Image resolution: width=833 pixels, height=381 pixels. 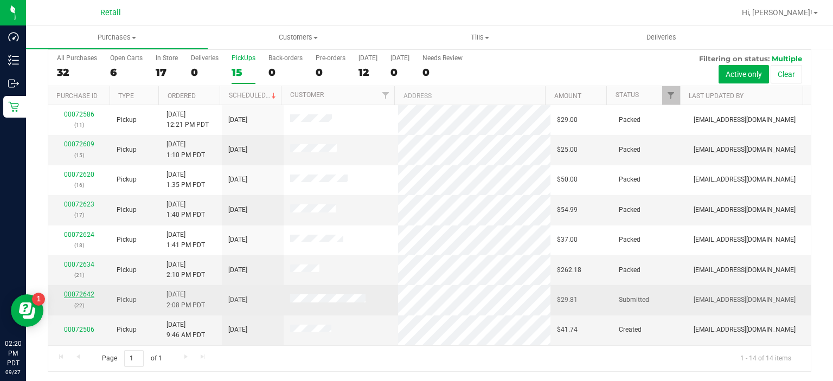 What do you see at coordinates (166, 58) in the screenshot?
I see `div: In Store` at bounding box center [166, 58].